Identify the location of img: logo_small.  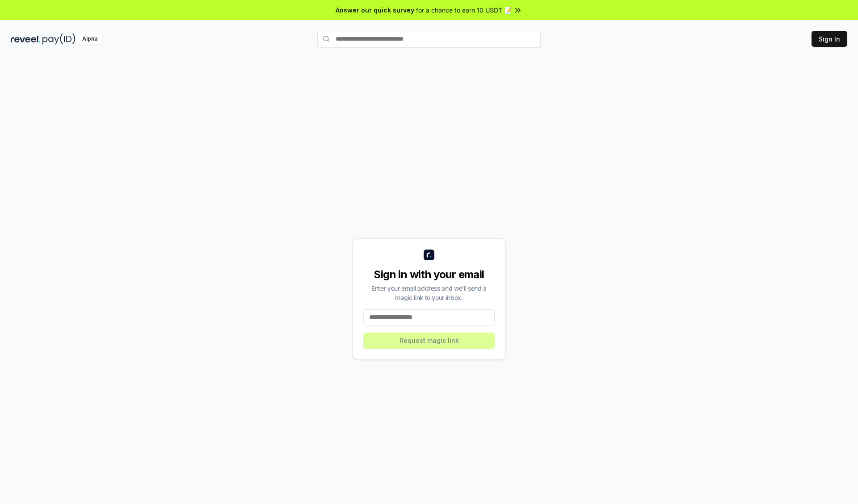
(429, 255).